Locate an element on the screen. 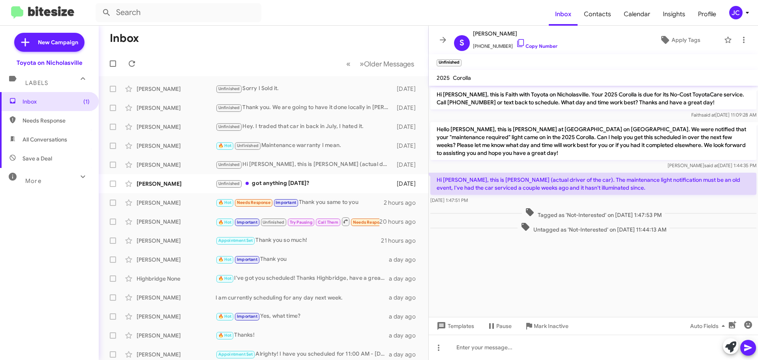  button: Auto Fields is located at coordinates (709, 326).